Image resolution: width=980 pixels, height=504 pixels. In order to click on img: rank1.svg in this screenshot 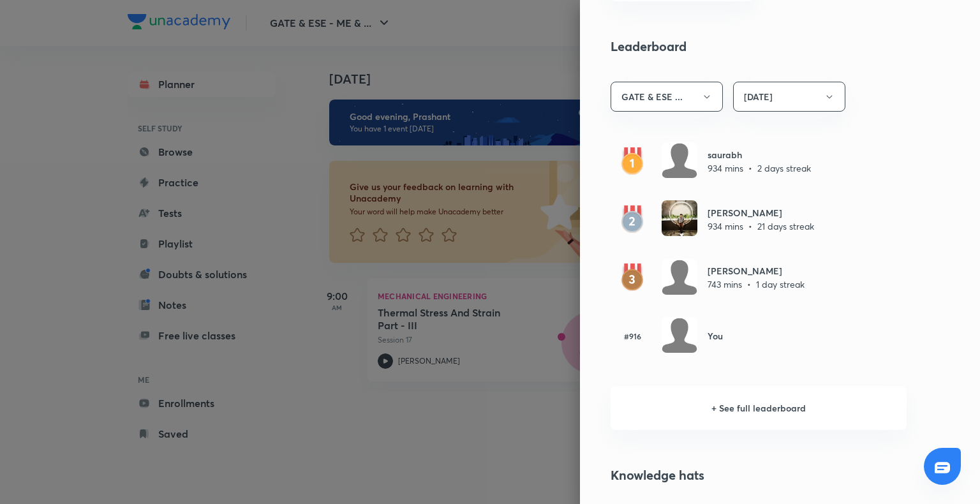, I will do `click(632, 161)`.